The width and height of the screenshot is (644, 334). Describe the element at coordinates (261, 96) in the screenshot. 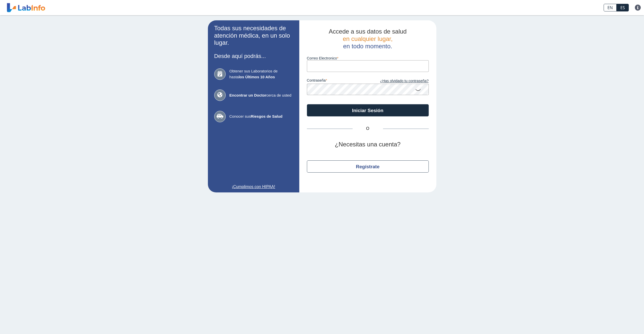

I see `span: cerca de usted` at that location.